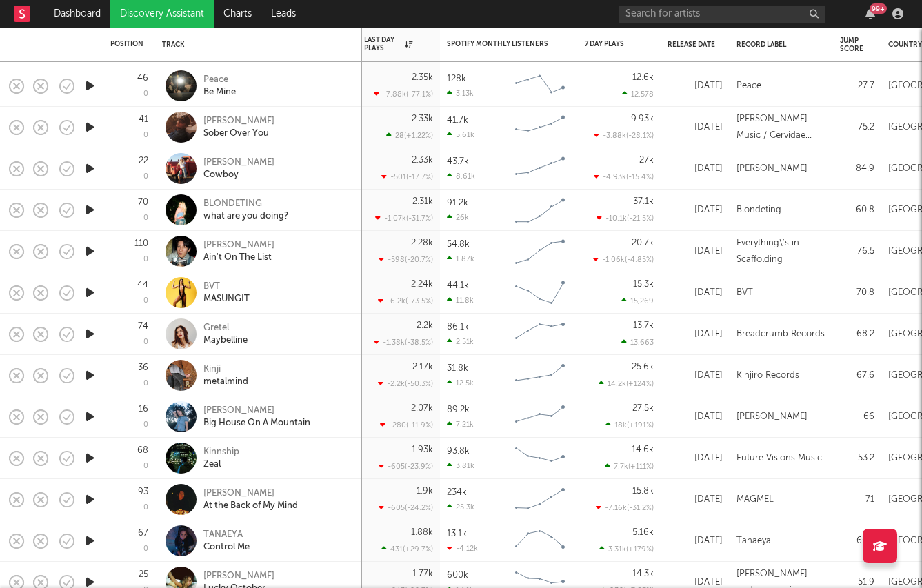 This screenshot has height=588, width=922. What do you see at coordinates (461, 506) in the screenshot?
I see `div: 25.3k` at bounding box center [461, 506].